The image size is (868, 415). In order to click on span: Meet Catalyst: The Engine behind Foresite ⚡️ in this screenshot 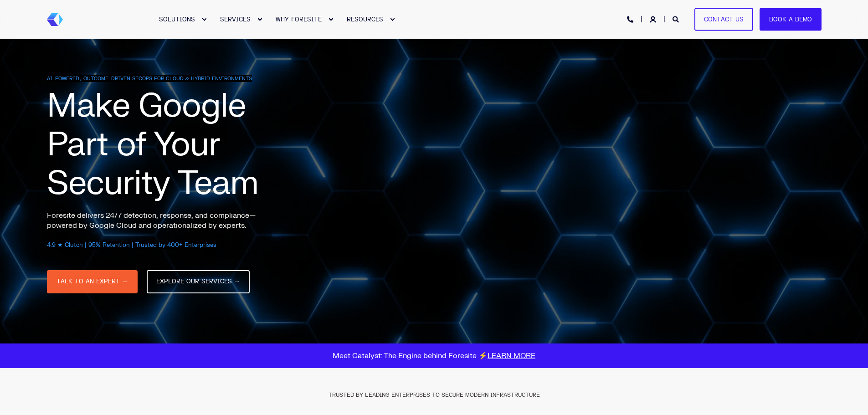, I will do `click(434, 356)`.